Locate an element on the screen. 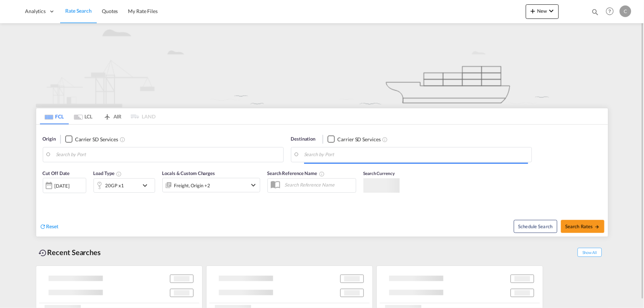 This screenshot has height=308, width=644. span: Analytics is located at coordinates (35, 11).